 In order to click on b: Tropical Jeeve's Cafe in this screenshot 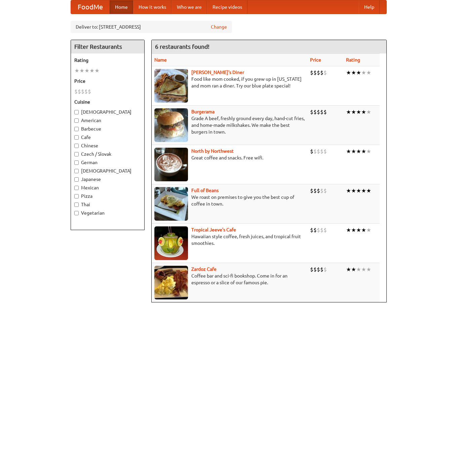, I will do `click(214, 230)`.